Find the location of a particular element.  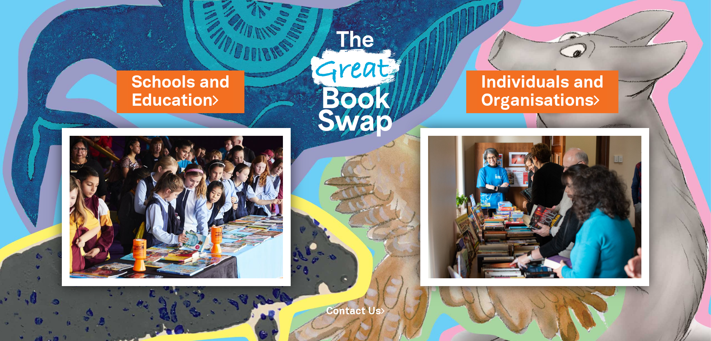

a: Individuals andOrganisations is located at coordinates (543, 92).